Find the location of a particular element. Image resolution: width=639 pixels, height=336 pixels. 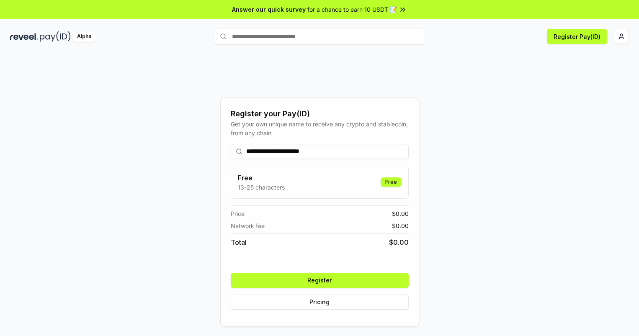

div: Get your own unique name to receive any crypto and stablecoin, from any chain is located at coordinates (320, 129).